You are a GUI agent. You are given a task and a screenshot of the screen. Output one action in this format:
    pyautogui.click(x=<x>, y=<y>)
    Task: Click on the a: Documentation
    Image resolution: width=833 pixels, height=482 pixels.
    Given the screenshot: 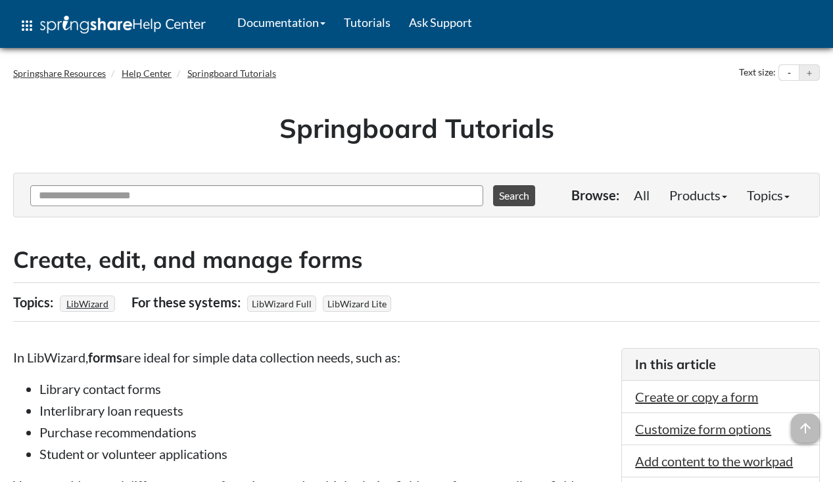 What is the action you would take?
    pyautogui.click(x=281, y=22)
    